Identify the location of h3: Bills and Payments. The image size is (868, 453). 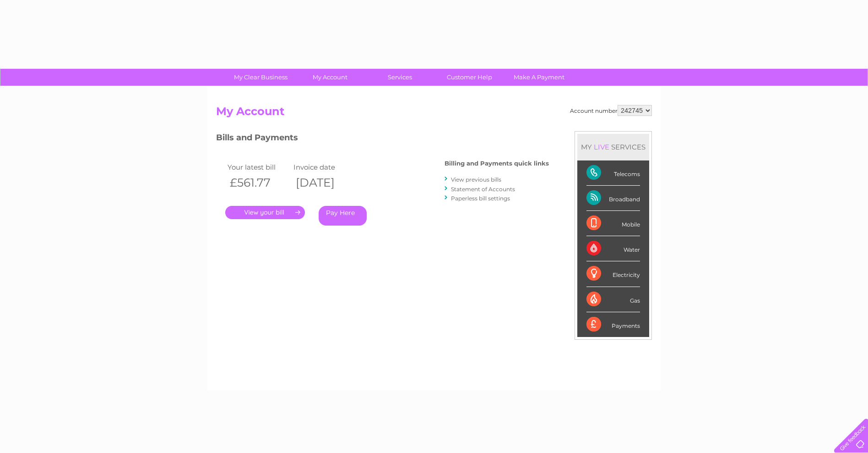
(382, 139).